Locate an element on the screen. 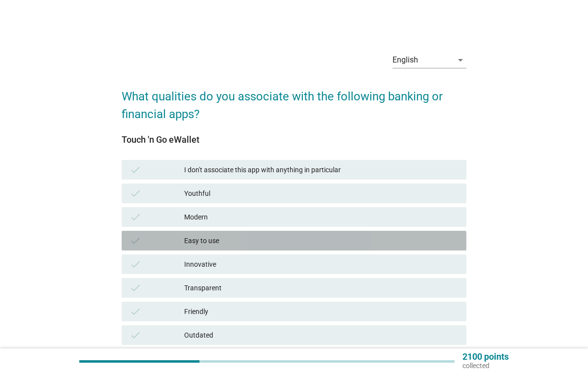 This screenshot has width=588, height=374. div: Touch 'n Go eWallet is located at coordinates (294, 139).